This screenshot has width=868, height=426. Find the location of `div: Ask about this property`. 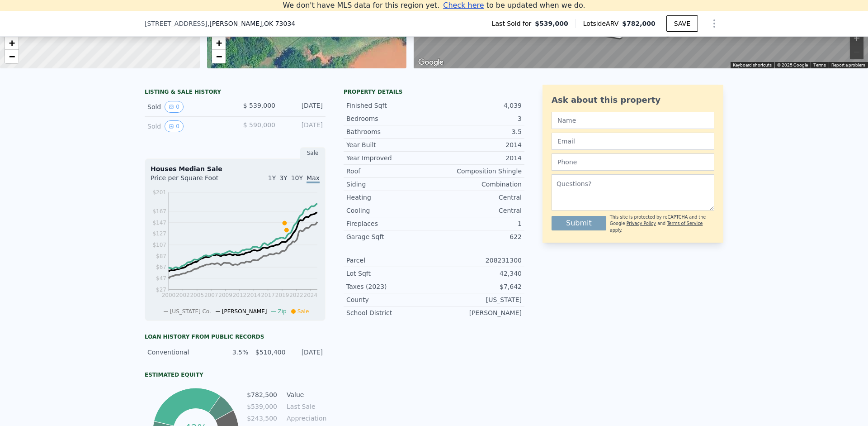

div: Ask about this property is located at coordinates (633, 100).